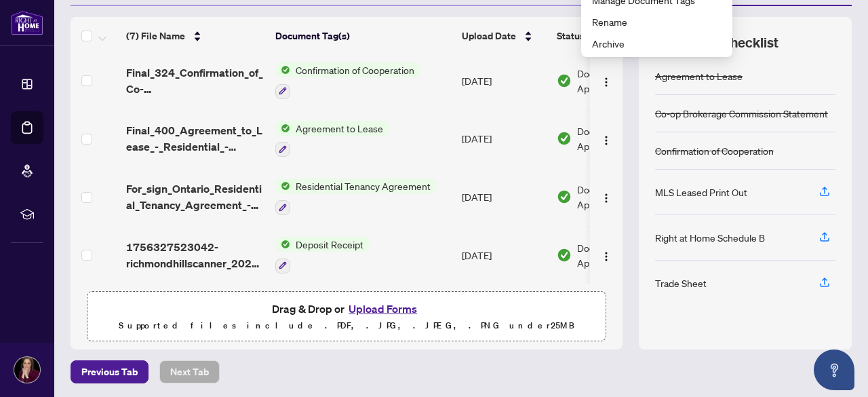 The height and width of the screenshot is (397, 868). I want to click on div: MLS Leased Print Out, so click(701, 192).